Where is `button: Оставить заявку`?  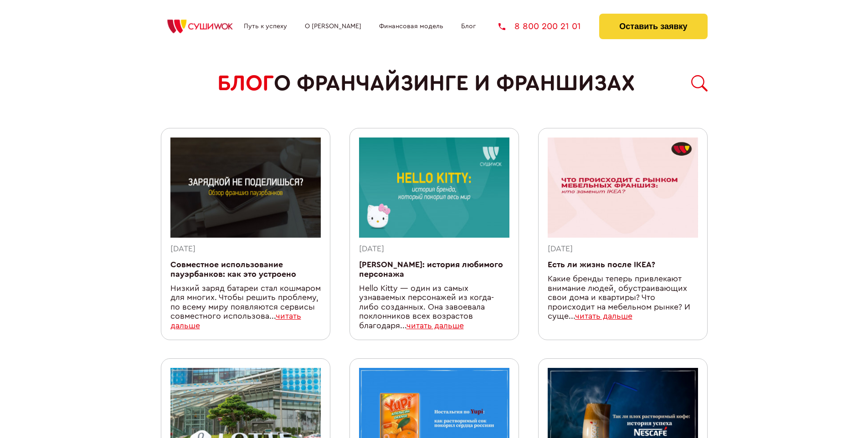 button: Оставить заявку is located at coordinates (653, 27).